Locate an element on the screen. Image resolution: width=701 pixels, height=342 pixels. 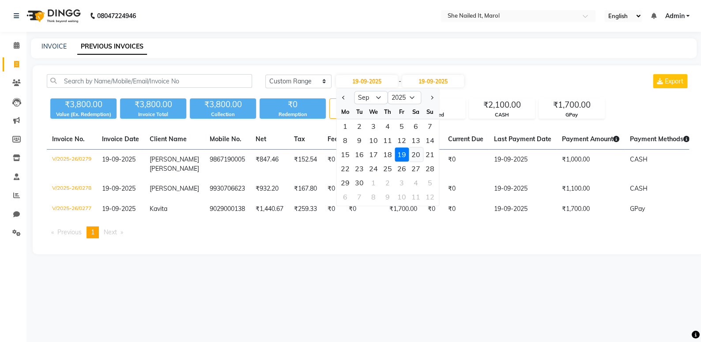
td: V/2025-26/0278 is located at coordinates (72, 189).